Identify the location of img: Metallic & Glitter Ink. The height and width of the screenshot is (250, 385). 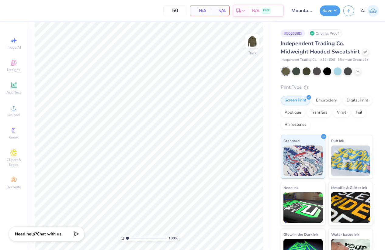
(350, 208).